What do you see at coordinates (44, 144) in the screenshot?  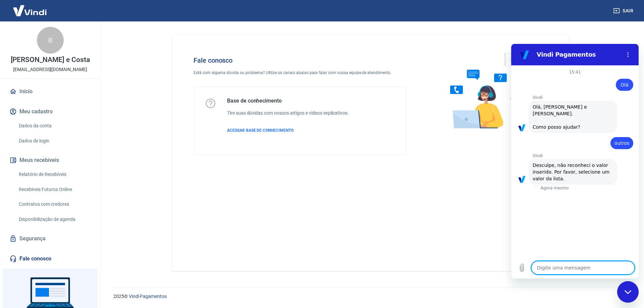 I see `p: Agora mesmo` at bounding box center [44, 144].